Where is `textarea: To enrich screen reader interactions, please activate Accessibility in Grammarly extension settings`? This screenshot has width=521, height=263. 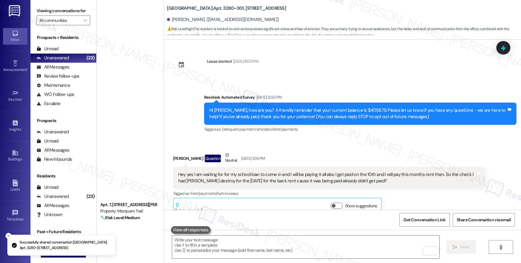 textarea: To enrich screen reader interactions, please activate Accessibility in Grammarly extension settings is located at coordinates (305, 247).